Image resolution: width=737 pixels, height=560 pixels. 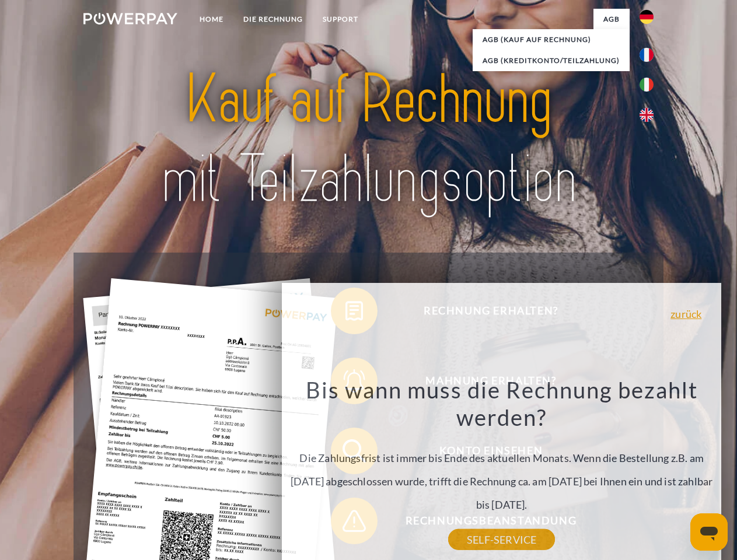 What do you see at coordinates (686, 314) in the screenshot?
I see `a: zurück` at bounding box center [686, 314].